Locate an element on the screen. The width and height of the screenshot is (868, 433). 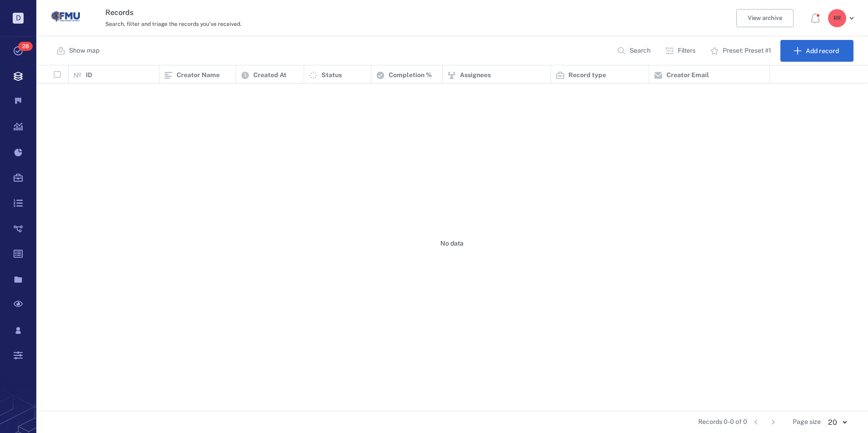
button: RR is located at coordinates (842, 18).